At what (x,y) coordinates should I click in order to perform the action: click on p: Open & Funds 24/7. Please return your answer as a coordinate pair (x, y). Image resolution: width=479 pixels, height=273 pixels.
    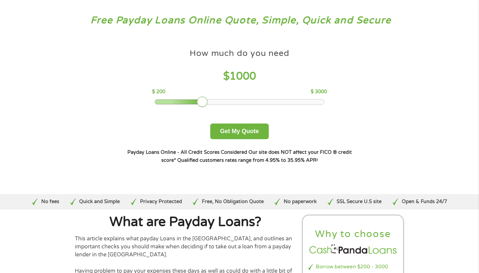
    Looking at the image, I should click on (424, 202).